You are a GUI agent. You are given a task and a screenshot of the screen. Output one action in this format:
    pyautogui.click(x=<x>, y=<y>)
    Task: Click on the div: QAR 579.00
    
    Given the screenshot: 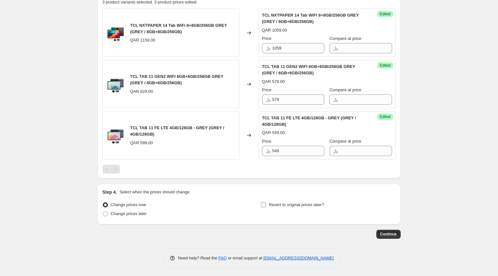 What is the action you would take?
    pyautogui.click(x=274, y=82)
    